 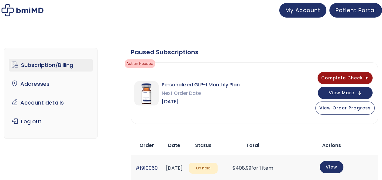 What do you see at coordinates (355, 10) in the screenshot?
I see `span: Patient Portal` at bounding box center [355, 10].